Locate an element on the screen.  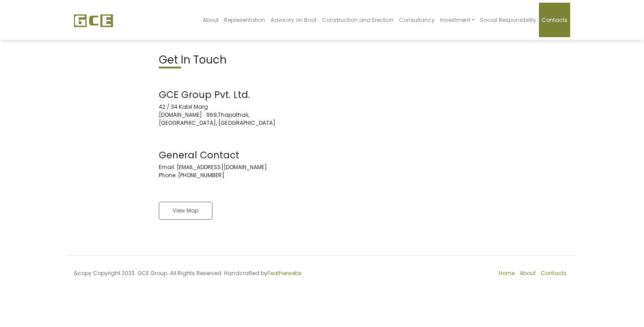
span: Contacts is located at coordinates (555, 20).